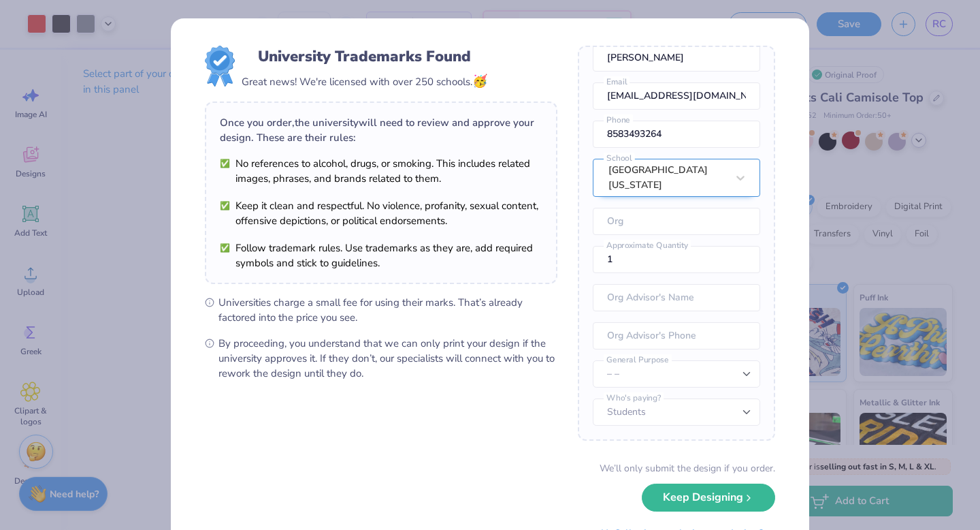 This screenshot has height=530, width=980. I want to click on li: No references to alcohol, drugs, or smoking. This includes related images, phrases, and brands re..., so click(382, 171).